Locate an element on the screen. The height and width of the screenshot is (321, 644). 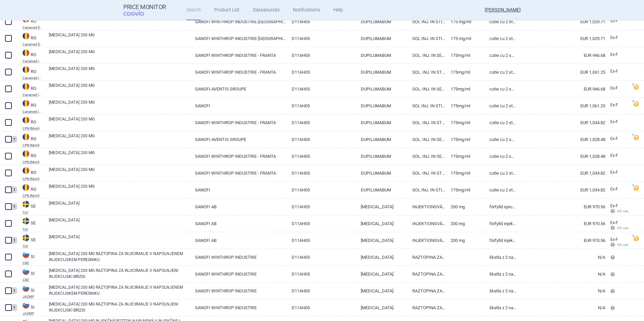
a: Cutie cu 2 seringi preumplute cu scut pt. ac x 1,14 ml sol. (2 ani) is located at coordinates (500, 139).